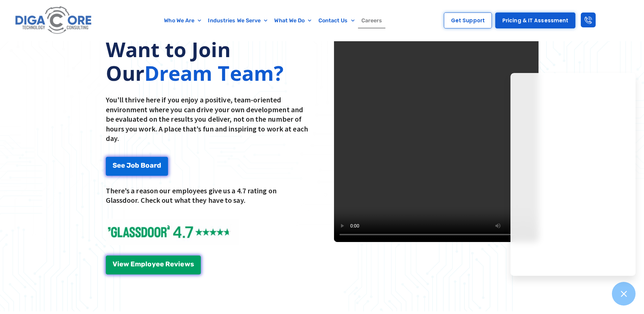 This screenshot has height=314, width=644. What do you see at coordinates (133, 264) in the screenshot?
I see `span: E` at bounding box center [133, 264].